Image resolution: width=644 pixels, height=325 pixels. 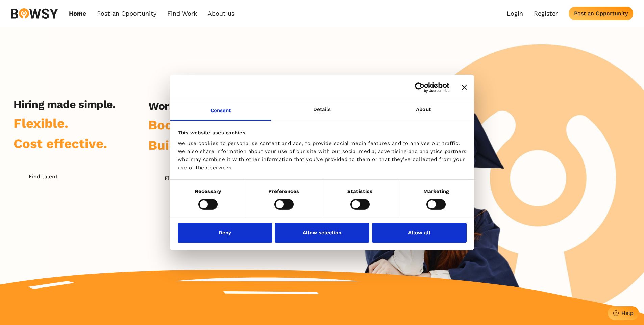 I want to click on button: Close banner, so click(x=464, y=87).